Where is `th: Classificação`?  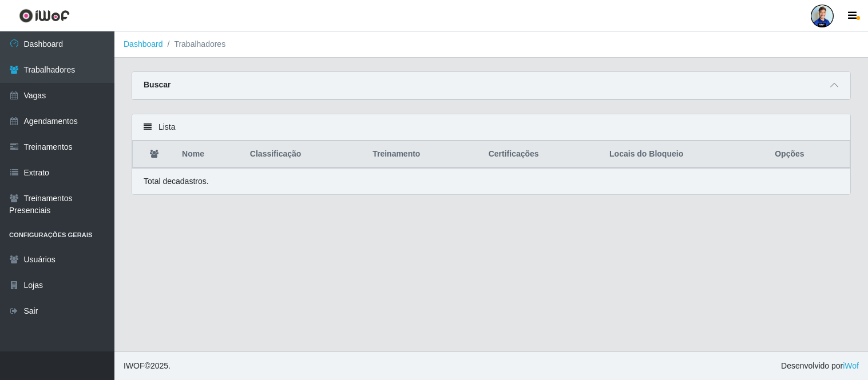 th: Classificação is located at coordinates (304, 155).